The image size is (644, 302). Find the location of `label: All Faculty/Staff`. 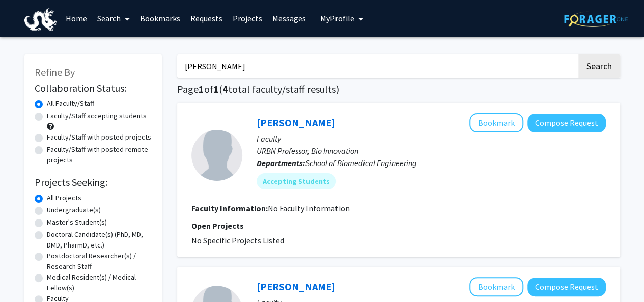

label: All Faculty/Staff is located at coordinates (70, 104).